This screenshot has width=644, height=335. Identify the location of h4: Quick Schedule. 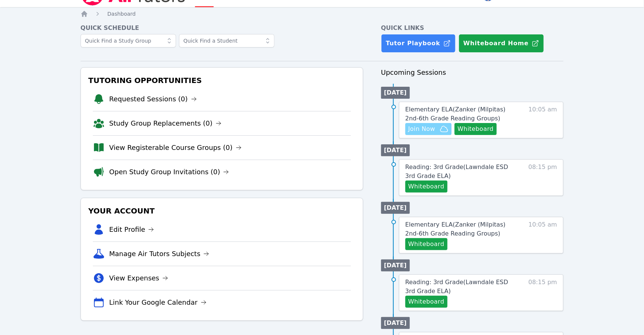
(222, 28).